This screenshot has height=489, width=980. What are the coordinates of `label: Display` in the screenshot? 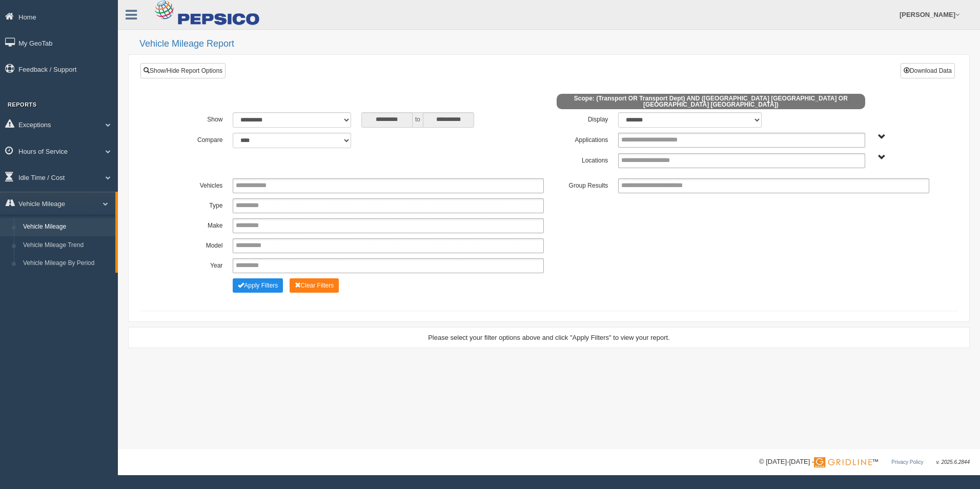 It's located at (580, 118).